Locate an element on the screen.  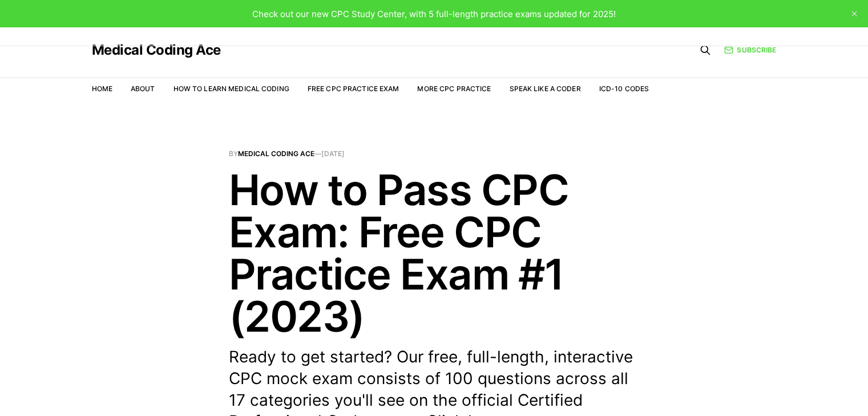
a: Subscribe is located at coordinates (749, 50).